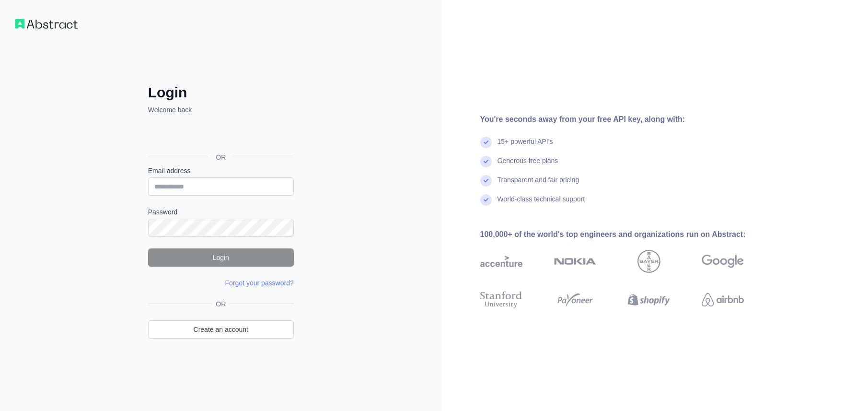 The width and height of the screenshot is (868, 411). Describe the element at coordinates (723, 300) in the screenshot. I see `img: airbnb` at that location.